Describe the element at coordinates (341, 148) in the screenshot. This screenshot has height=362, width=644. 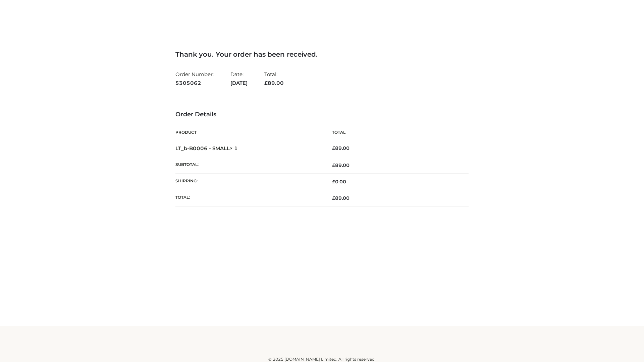
I see `bdi: 89.00` at that location.